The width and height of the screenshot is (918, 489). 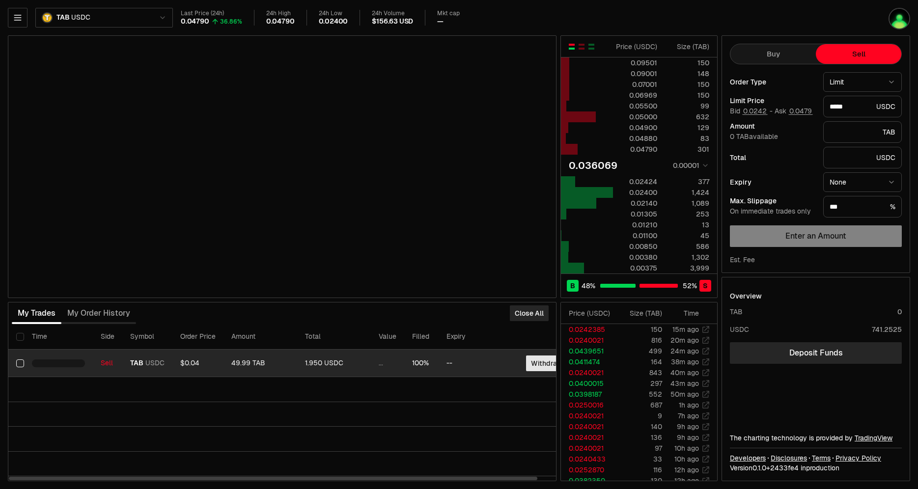 I want to click on div: 24h Volume, so click(x=392, y=13).